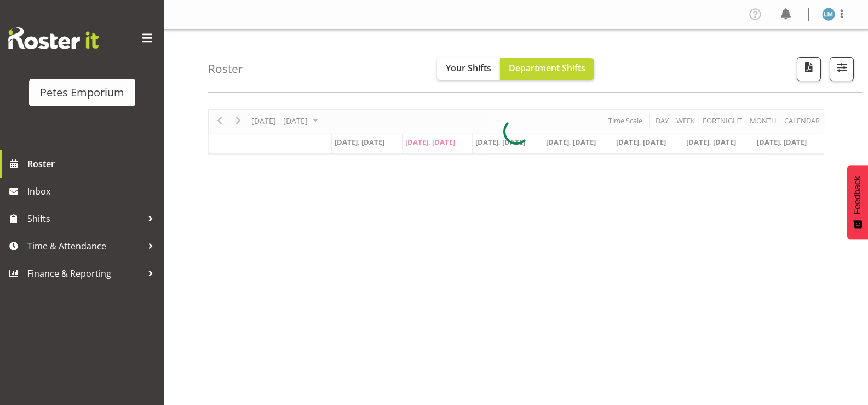 Image resolution: width=868 pixels, height=405 pixels. What do you see at coordinates (829, 14) in the screenshot?
I see `img: lianne-morete5410.jpg` at bounding box center [829, 14].